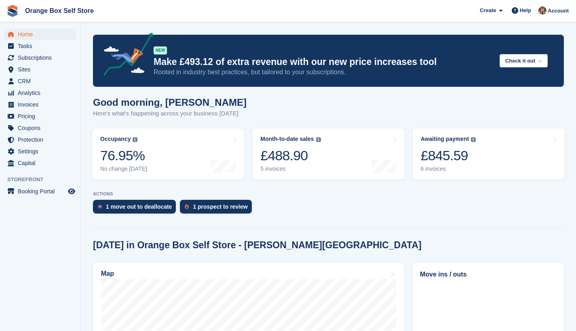 Image resolution: width=576 pixels, height=331 pixels. I want to click on p: Rooted in industry best practices, but tailored to your subscriptions., so click(323, 72).